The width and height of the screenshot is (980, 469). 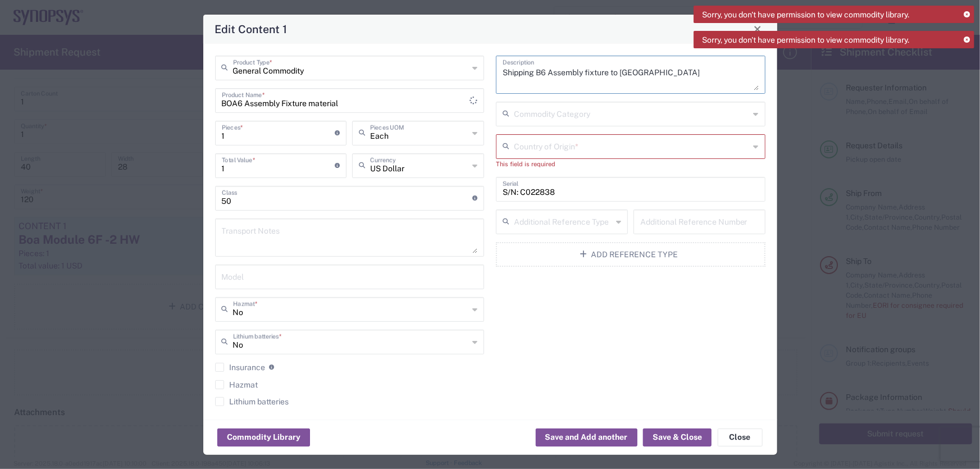 I want to click on button: Save and Add another, so click(x=586, y=438).